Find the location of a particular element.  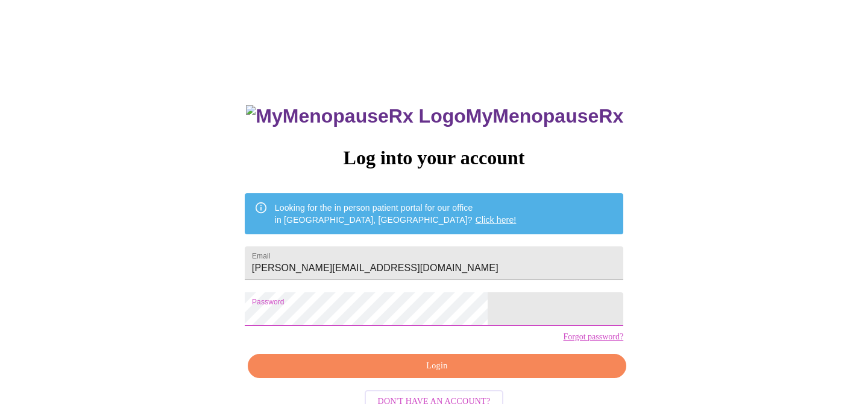

span: Login is located at coordinates (437, 366).